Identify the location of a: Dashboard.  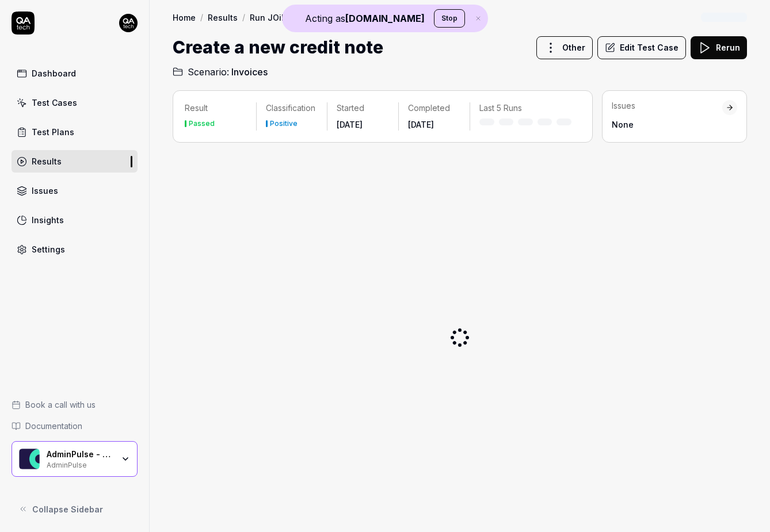
(74, 73).